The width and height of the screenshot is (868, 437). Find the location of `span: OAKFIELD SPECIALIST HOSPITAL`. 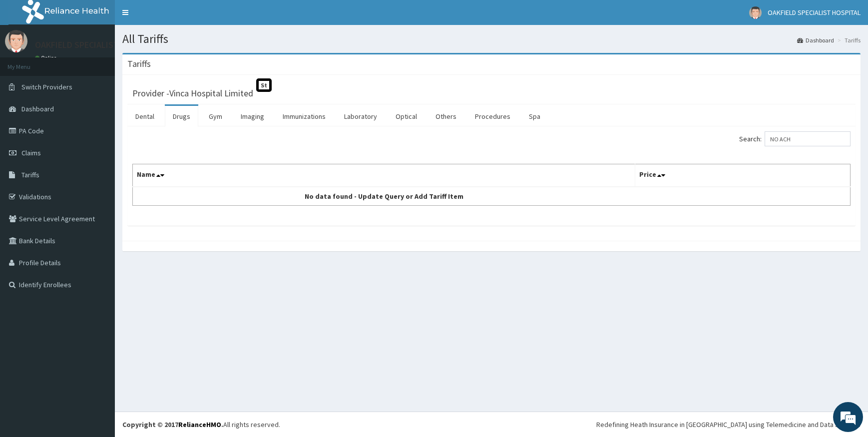

span: OAKFIELD SPECIALIST HOSPITAL is located at coordinates (814, 12).